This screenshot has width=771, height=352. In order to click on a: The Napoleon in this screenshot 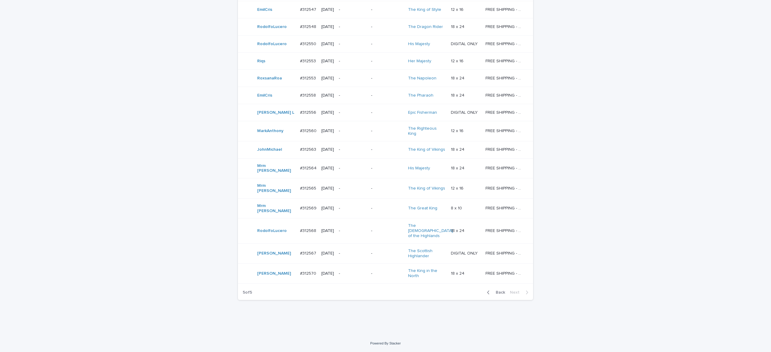, I will do `click(422, 78)`.